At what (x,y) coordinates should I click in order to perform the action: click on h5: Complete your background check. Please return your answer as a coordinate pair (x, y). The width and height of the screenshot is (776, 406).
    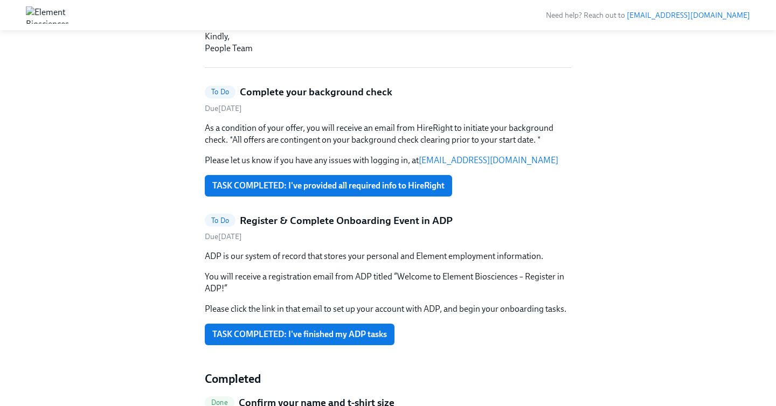
    Looking at the image, I should click on (316, 92).